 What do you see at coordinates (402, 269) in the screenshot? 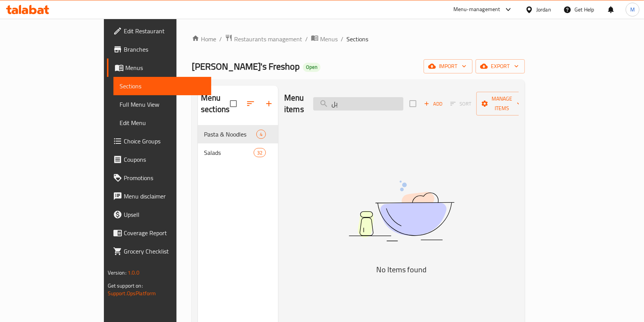
I see `h5: No Items found` at bounding box center [402, 269].